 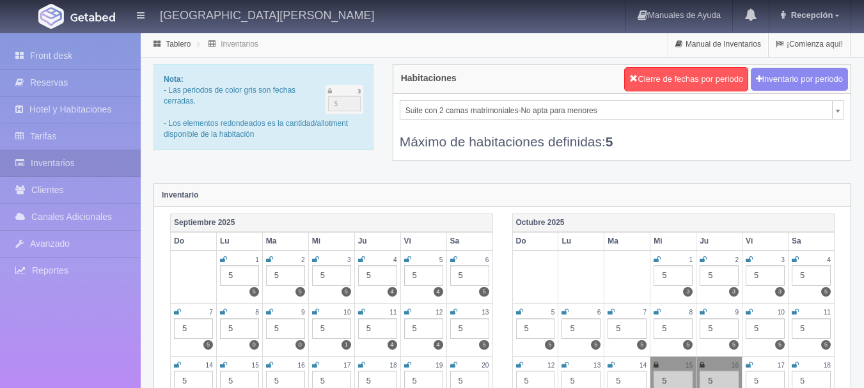 I want to click on button: Inventario por periodo, so click(x=799, y=79).